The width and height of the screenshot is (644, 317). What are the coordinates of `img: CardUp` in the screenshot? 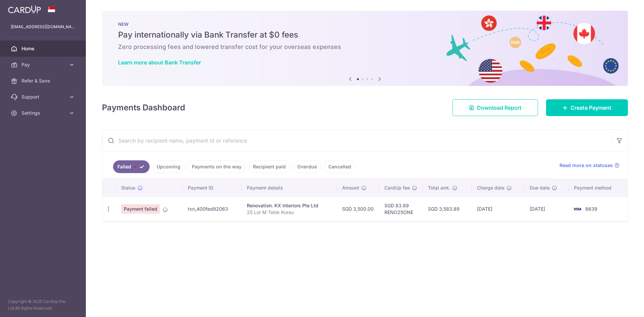 It's located at (24, 9).